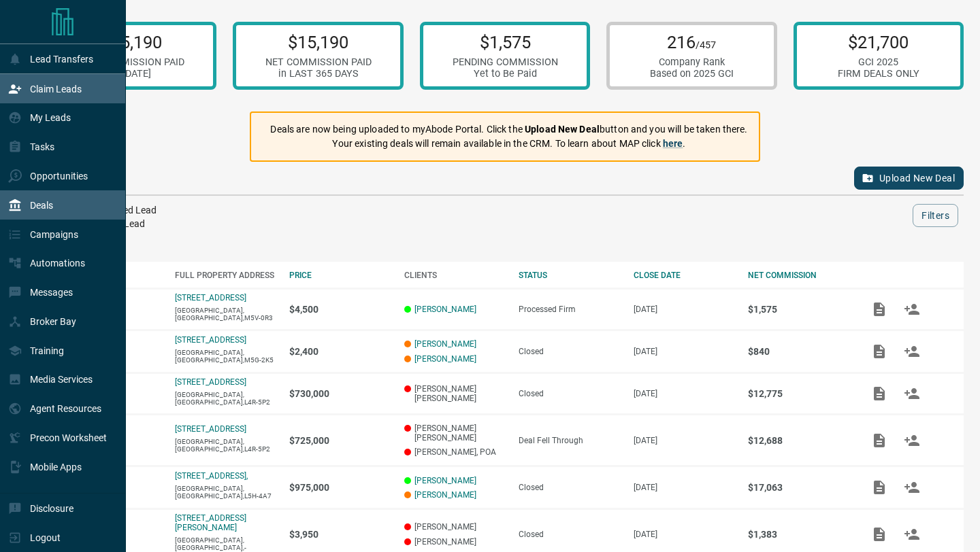 The width and height of the screenshot is (980, 552). Describe the element at coordinates (692, 62) in the screenshot. I see `div: Company Rank` at that location.